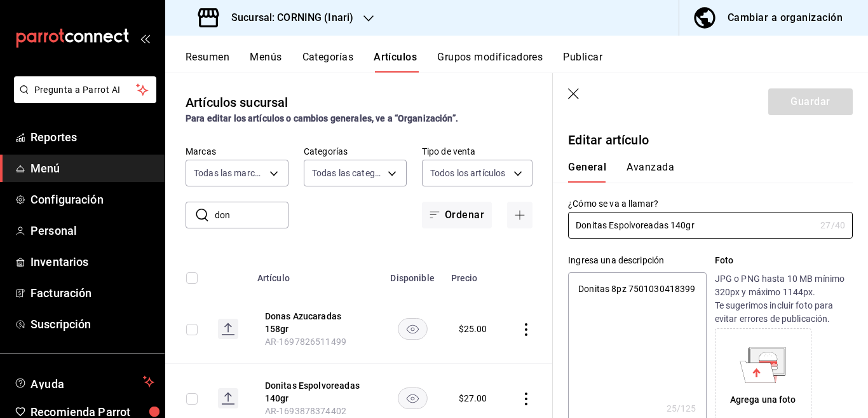 The width and height of the screenshot is (868, 418). I want to click on span: Todas las categorías, Sin categoría, so click(347, 173).